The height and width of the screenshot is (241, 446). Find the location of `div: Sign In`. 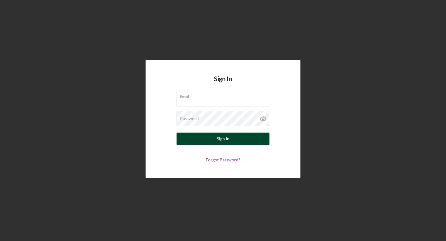

div: Sign In is located at coordinates (223, 139).